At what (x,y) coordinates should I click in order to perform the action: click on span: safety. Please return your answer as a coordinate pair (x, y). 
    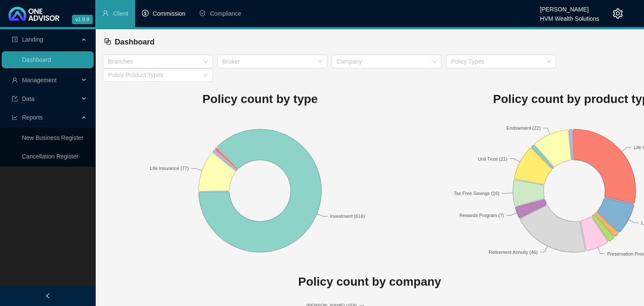
    Looking at the image, I should click on (203, 13).